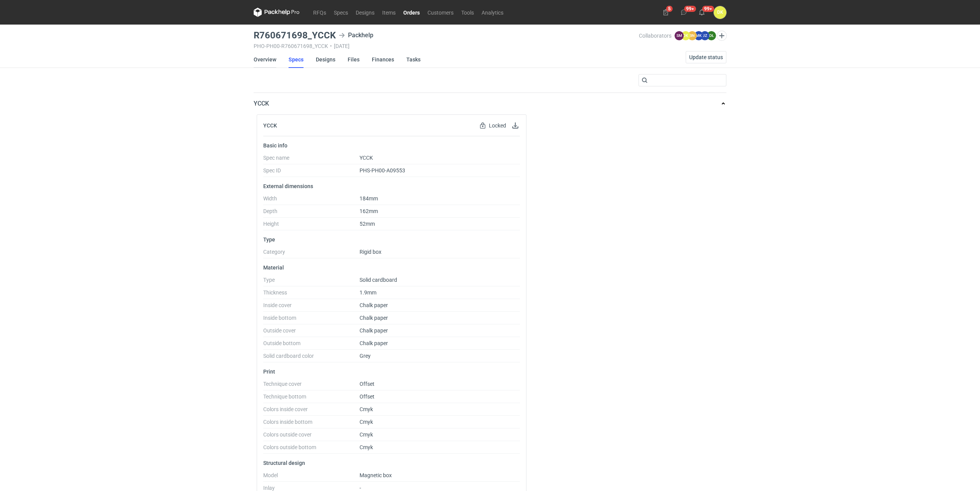 The width and height of the screenshot is (980, 491). What do you see at coordinates (656, 36) in the screenshot?
I see `span: Collaborators` at bounding box center [656, 36].